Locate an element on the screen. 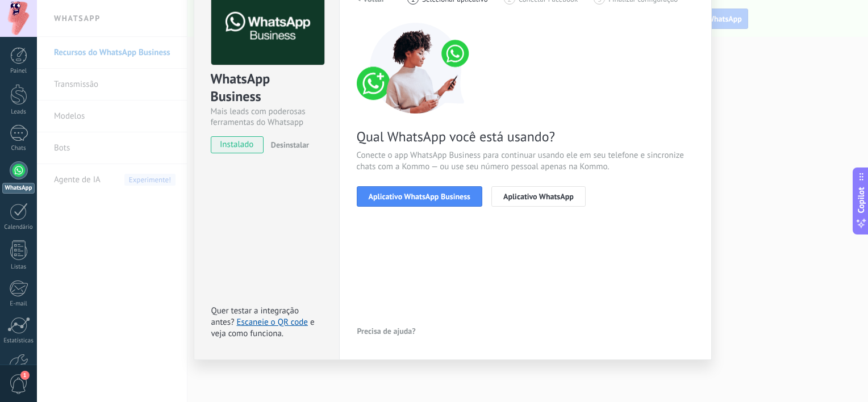 The width and height of the screenshot is (868, 402). button: Aplicativo WhatsApp Business is located at coordinates (419, 197).